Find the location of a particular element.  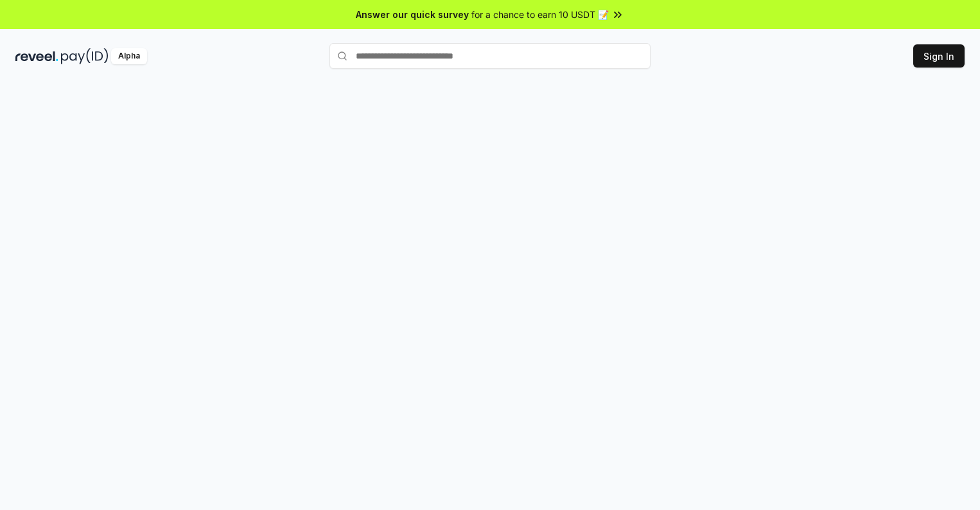

img: pay_id is located at coordinates (85, 56).